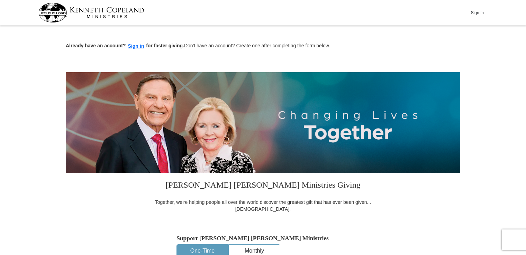 The height and width of the screenshot is (255, 526). What do you see at coordinates (91, 12) in the screenshot?
I see `img: kcm-header-logo.svg` at bounding box center [91, 12].